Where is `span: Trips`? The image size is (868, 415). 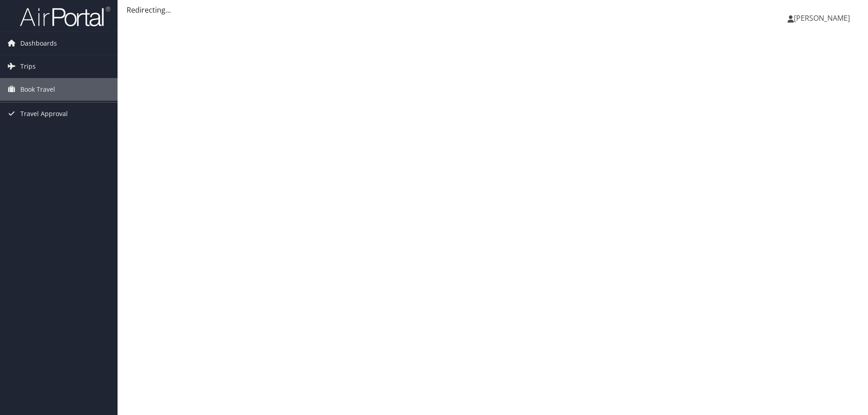 span: Trips is located at coordinates (28, 67).